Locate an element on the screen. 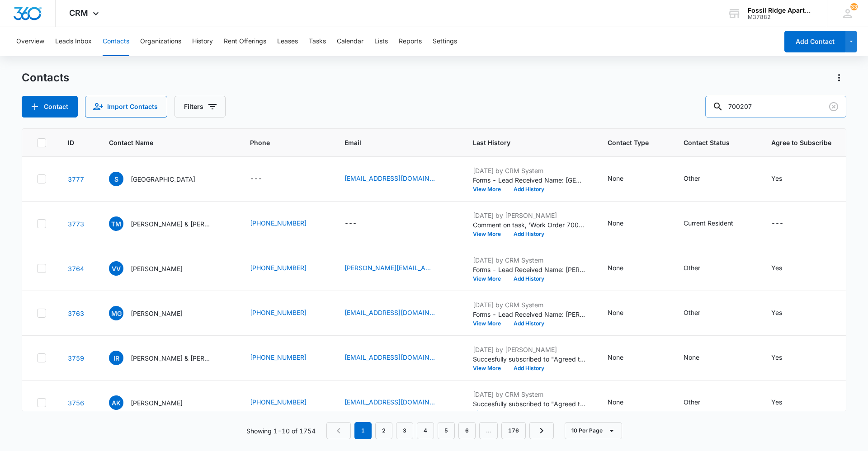 The image size is (868, 451). div: Phone - (480) 262-2573 - Select to Edit Field is located at coordinates (286, 268).